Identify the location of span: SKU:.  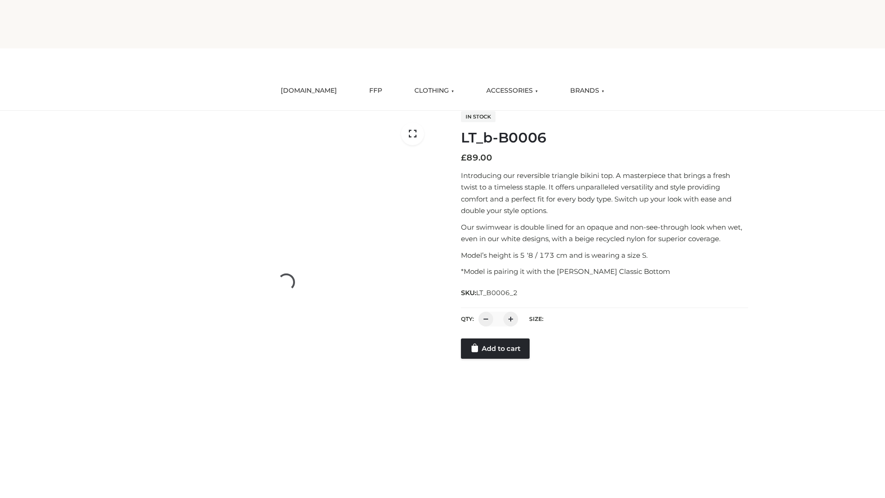
(490, 293).